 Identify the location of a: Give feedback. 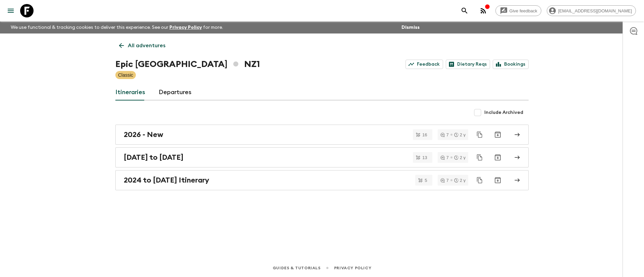
(518, 11).